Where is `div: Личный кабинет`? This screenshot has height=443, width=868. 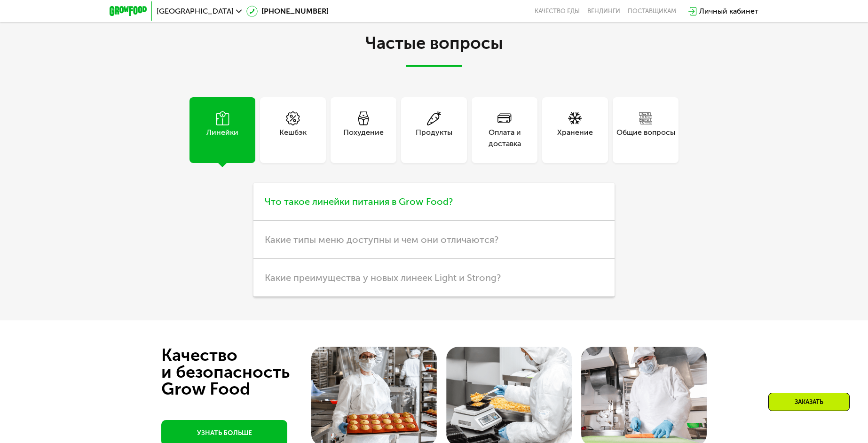 div: Личный кабинет is located at coordinates (729, 11).